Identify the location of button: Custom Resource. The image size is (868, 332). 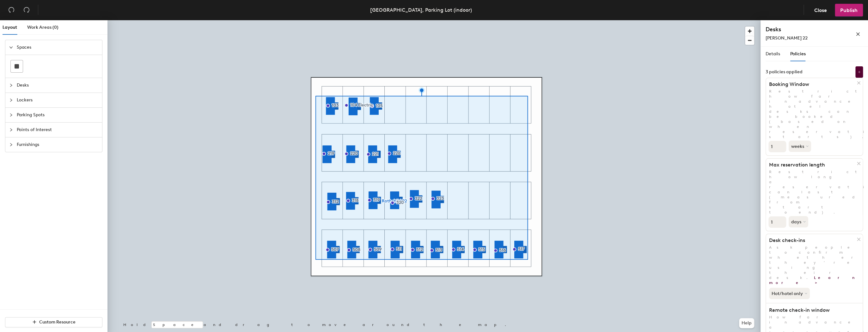
(54, 322).